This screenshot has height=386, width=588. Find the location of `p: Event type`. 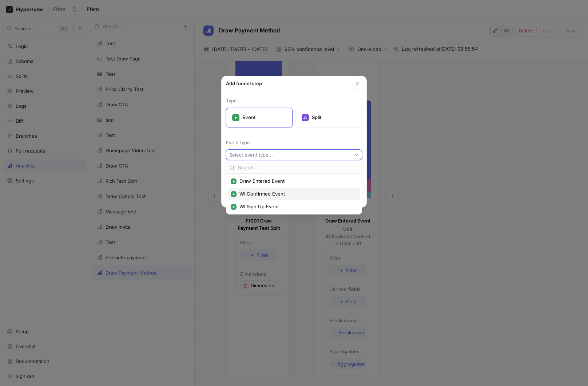

p: Event type is located at coordinates (294, 143).